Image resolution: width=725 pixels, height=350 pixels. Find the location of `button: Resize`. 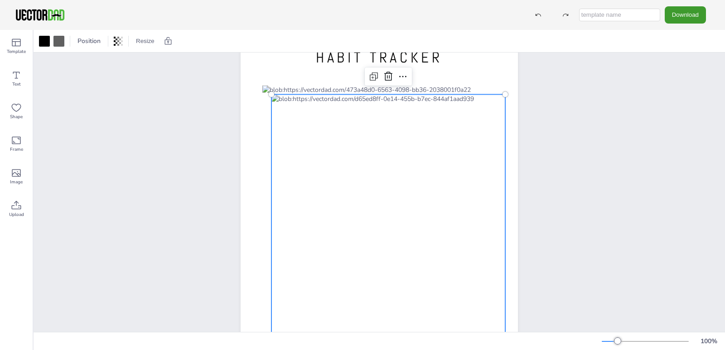

button: Resize is located at coordinates (145, 41).